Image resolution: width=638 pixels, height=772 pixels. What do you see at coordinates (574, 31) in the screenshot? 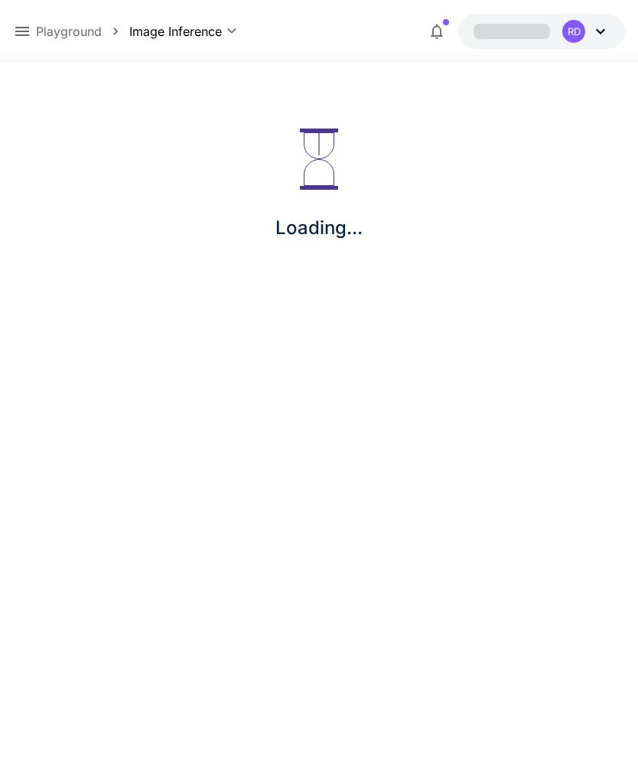
I see `div: RD` at bounding box center [574, 31].